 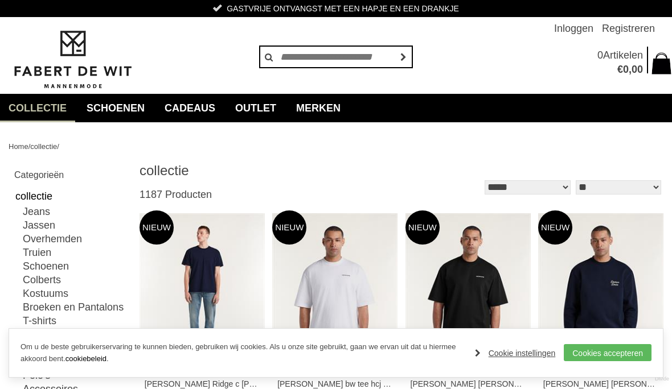 What do you see at coordinates (72, 60) in the screenshot?
I see `a: Fabert de Wit` at bounding box center [72, 60].